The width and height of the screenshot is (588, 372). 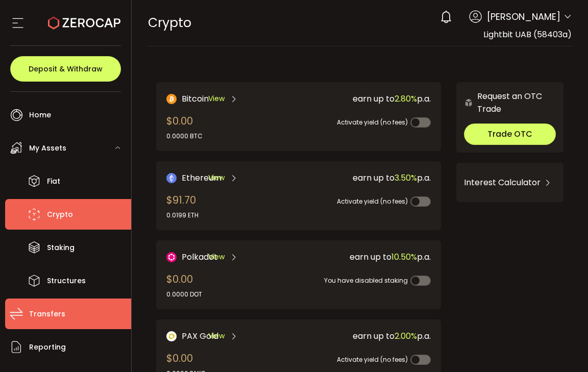 I want to click on span: Lightbit UAB (58403a), so click(x=527, y=34).